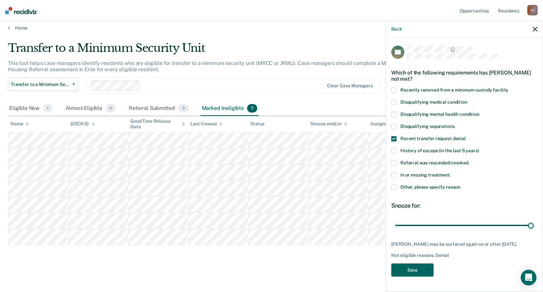 This screenshot has height=292, width=543. I want to click on span: Disqualifying medical condition, so click(434, 102).